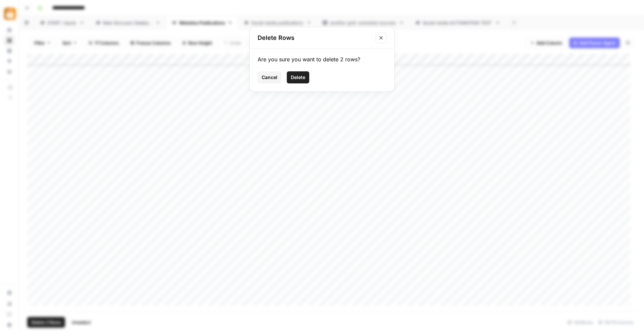  I want to click on div: Are you sure you want to delete 2 rows?, so click(322, 59).